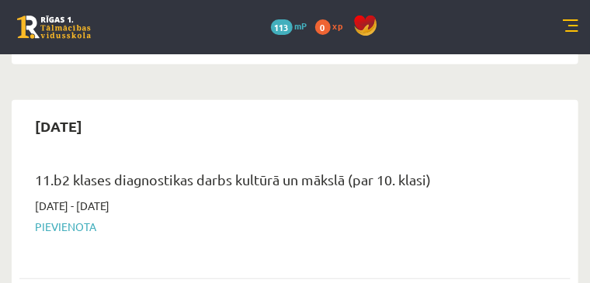 The height and width of the screenshot is (283, 590). What do you see at coordinates (333, 26) in the screenshot?
I see `a: 0 xp` at bounding box center [333, 26].